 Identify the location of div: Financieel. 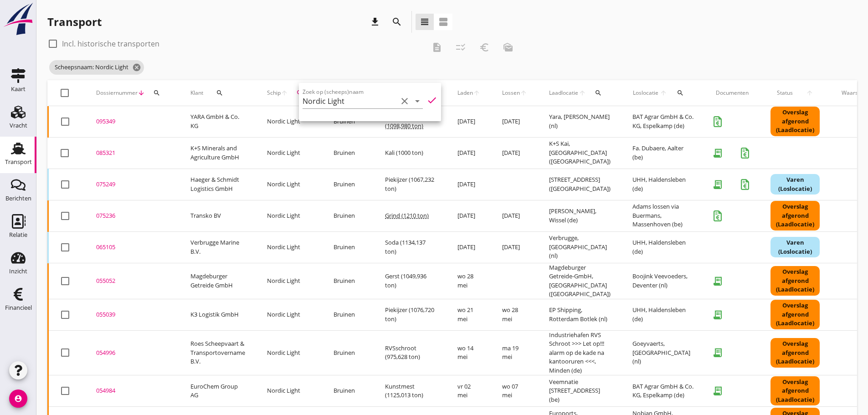
(18, 307).